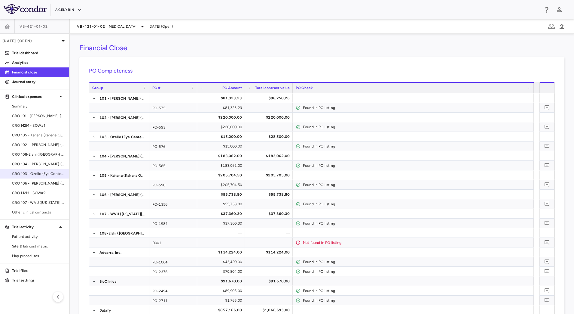 The height and width of the screenshot is (314, 574). What do you see at coordinates (173, 127) in the screenshot?
I see `div: PO-593` at bounding box center [173, 127].